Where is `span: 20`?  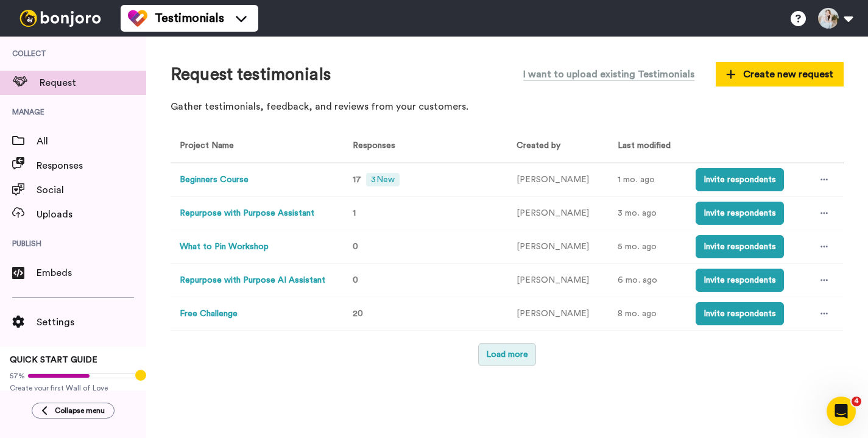
span: 20 is located at coordinates (358, 314).